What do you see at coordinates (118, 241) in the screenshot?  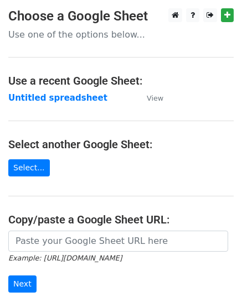 I see `input: Paste your Google Sheet URL here` at bounding box center [118, 241].